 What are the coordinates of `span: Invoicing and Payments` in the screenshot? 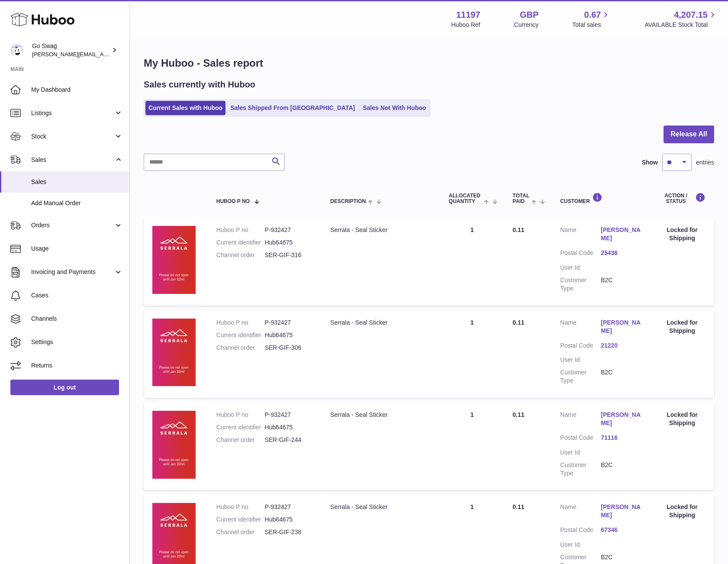 It's located at (72, 272).